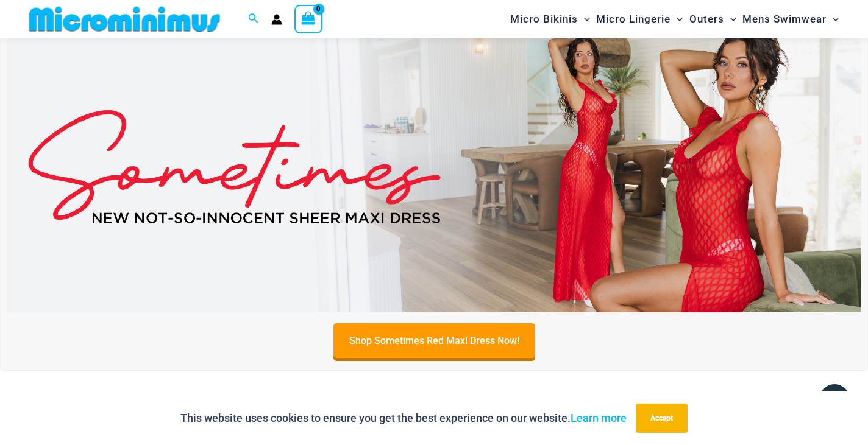 The width and height of the screenshot is (868, 445). Describe the element at coordinates (404, 419) in the screenshot. I see `p: This website uses cookies to ensure you get the best experience on our website.` at that location.